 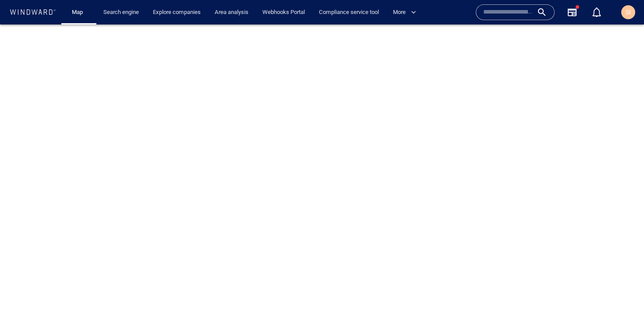 I want to click on button: Search engine, so click(x=121, y=12).